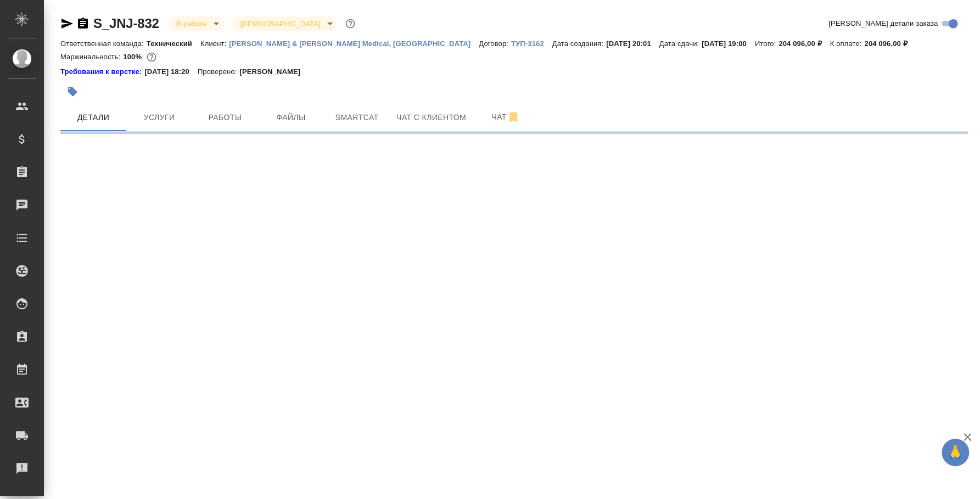 Image resolution: width=980 pixels, height=499 pixels. Describe the element at coordinates (431, 117) in the screenshot. I see `span: Чат с клиентом` at that location.